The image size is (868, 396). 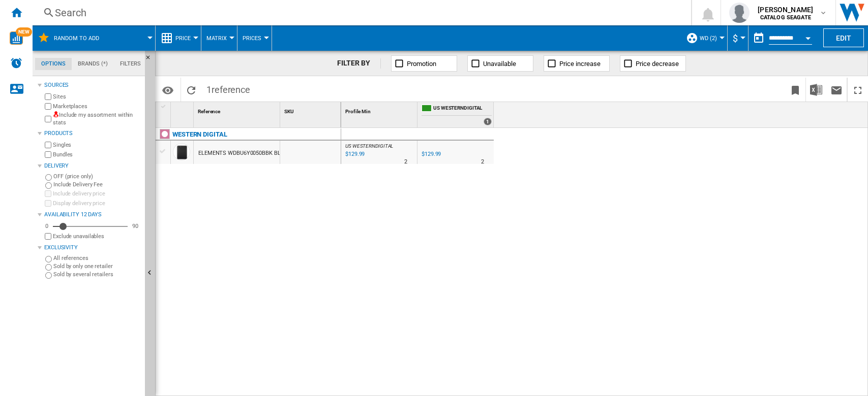 What do you see at coordinates (93, 133) in the screenshot?
I see `div: Products` at bounding box center [93, 133].